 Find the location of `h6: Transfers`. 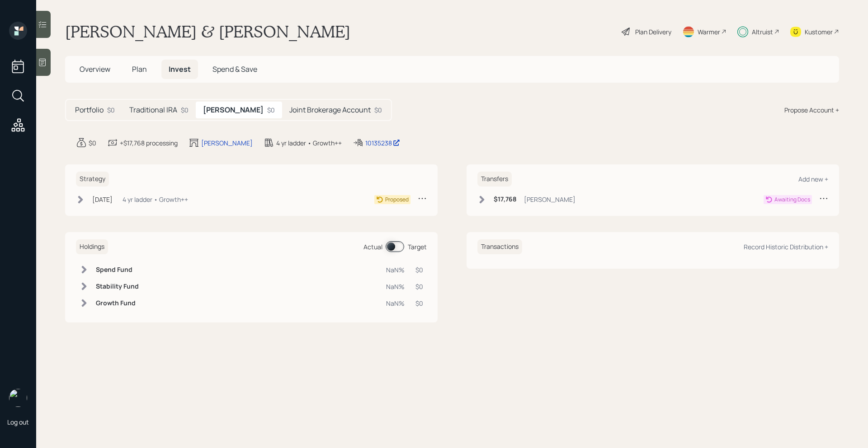

h6: Transfers is located at coordinates (494, 179).